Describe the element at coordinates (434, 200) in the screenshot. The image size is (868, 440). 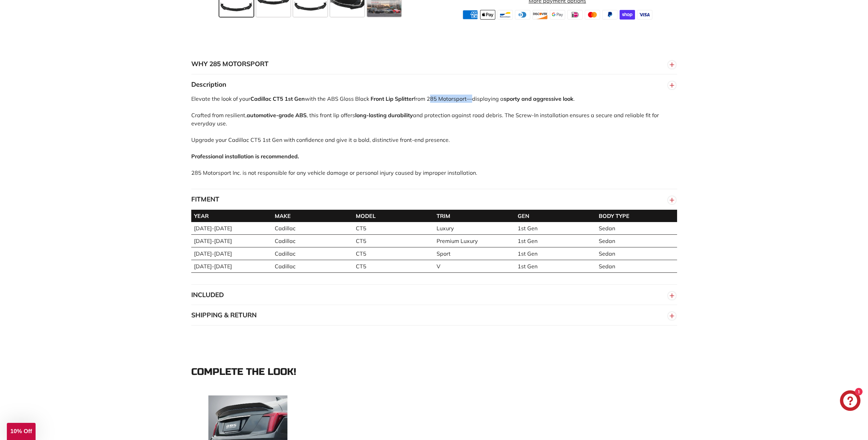
I see `button: FITMENT` at that location.